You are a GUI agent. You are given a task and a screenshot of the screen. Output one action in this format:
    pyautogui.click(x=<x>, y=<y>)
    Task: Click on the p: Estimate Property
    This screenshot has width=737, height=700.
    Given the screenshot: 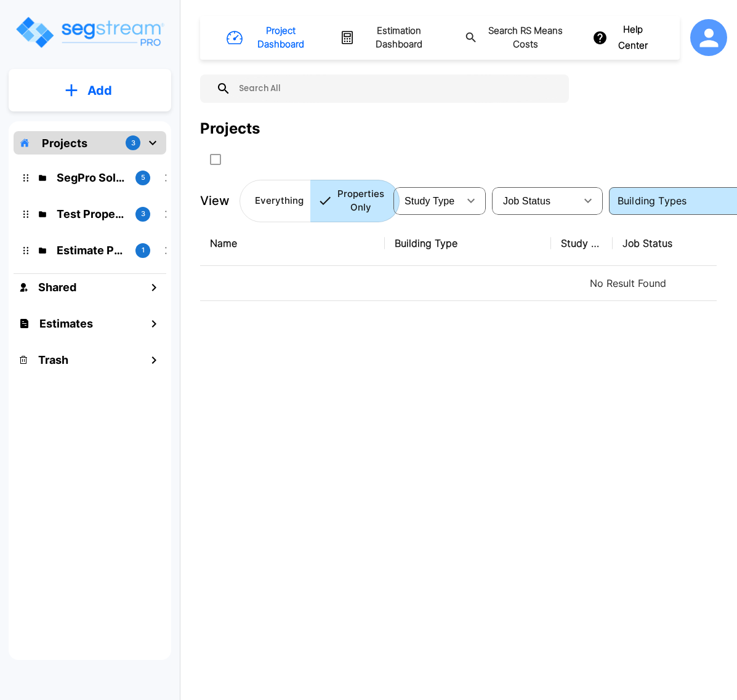 What is the action you would take?
    pyautogui.click(x=91, y=250)
    